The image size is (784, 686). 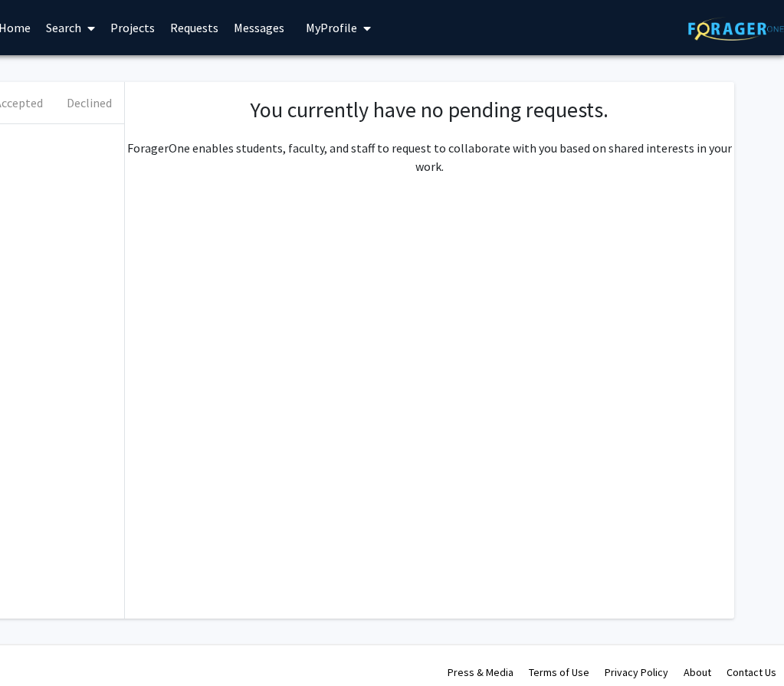 I want to click on a: Press & Media, so click(x=480, y=672).